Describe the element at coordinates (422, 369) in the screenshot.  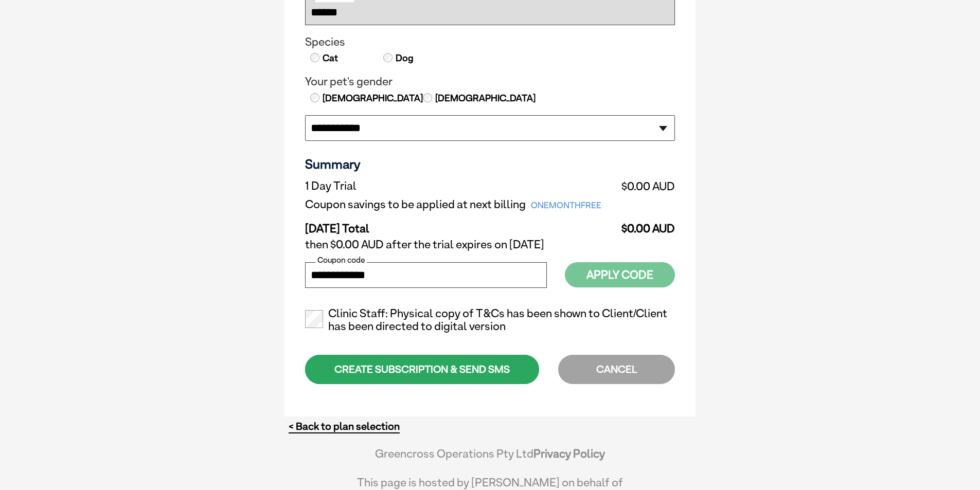
I see `div: CREATE SUBSCRIPTION & SEND SMS` at that location.